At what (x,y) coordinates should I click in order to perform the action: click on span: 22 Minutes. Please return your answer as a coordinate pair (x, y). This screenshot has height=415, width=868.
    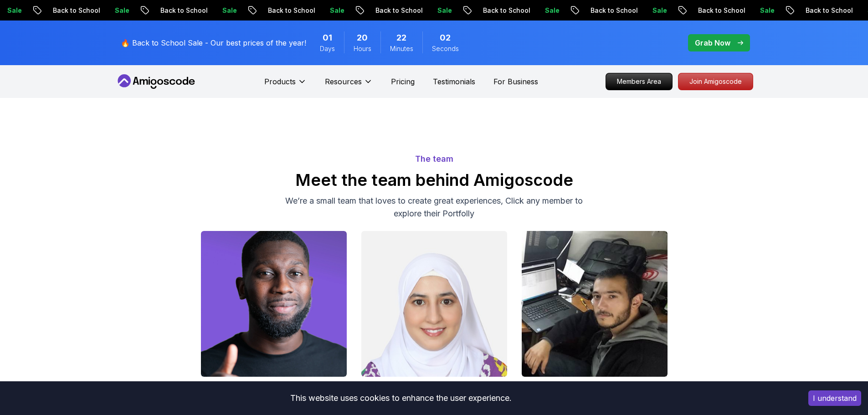
    Looking at the image, I should click on (401, 38).